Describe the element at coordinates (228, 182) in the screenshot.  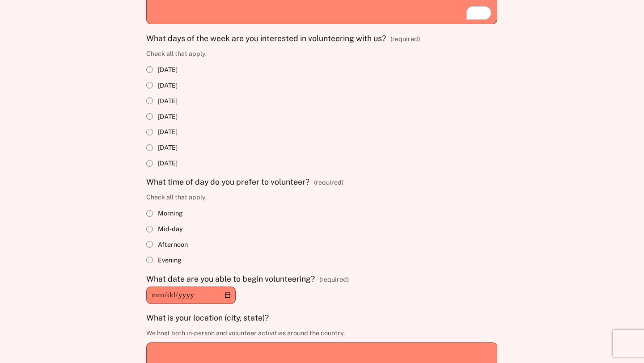
I see `span: What time of day do you prefer to volunteer?` at that location.